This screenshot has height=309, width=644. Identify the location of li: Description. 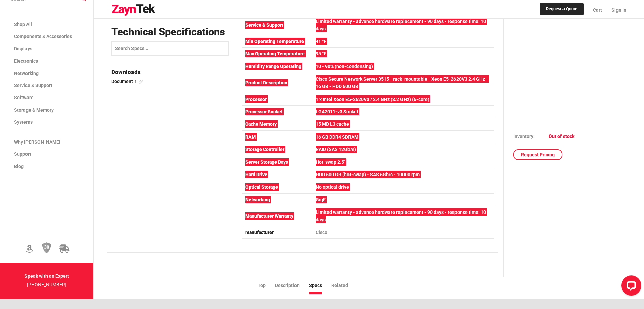
(292, 285).